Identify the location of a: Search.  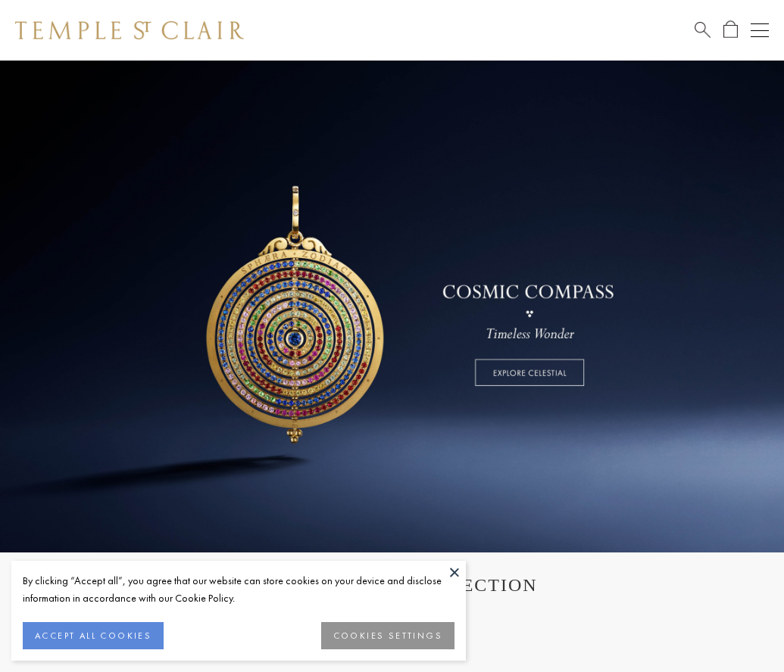
(703, 29).